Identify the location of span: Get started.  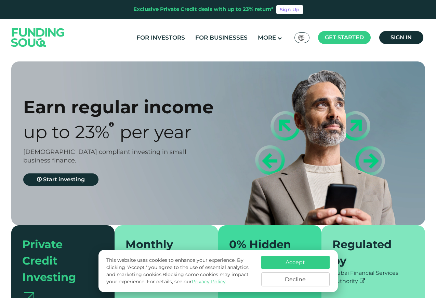
(344, 37).